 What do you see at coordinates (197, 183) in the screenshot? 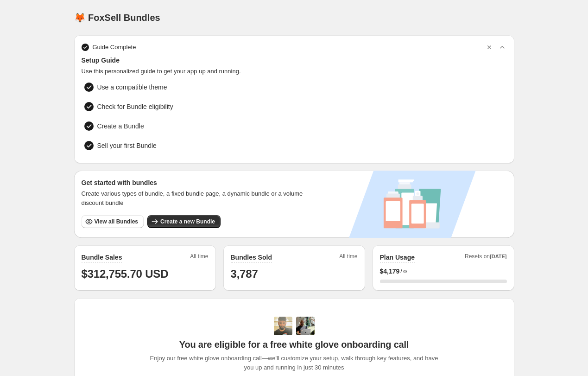
I see `h3: Get started with bundles` at bounding box center [197, 183].